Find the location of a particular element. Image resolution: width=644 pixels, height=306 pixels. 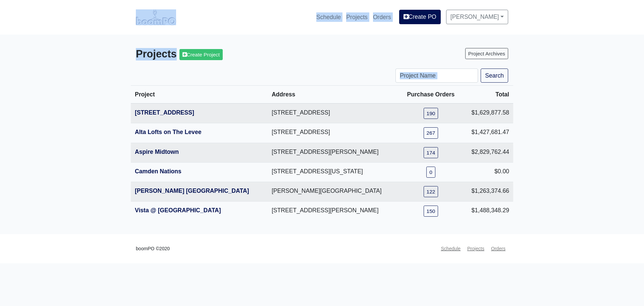

th: Address is located at coordinates (334, 95).